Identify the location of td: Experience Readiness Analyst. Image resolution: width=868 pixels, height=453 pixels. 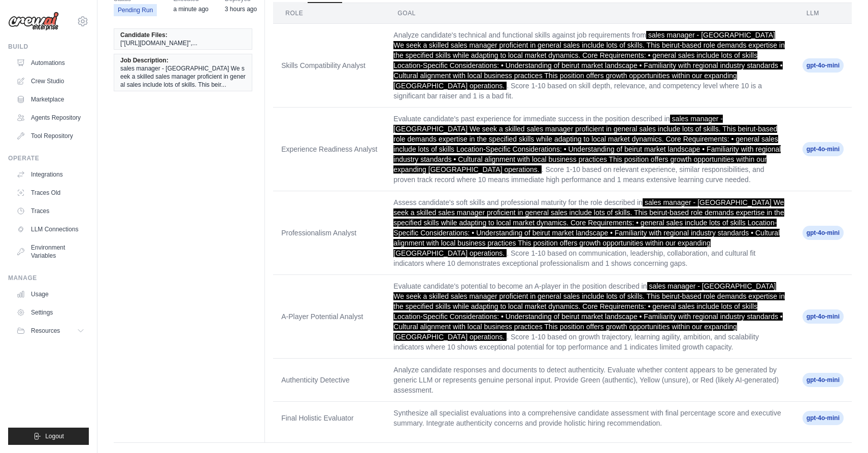
(329, 149).